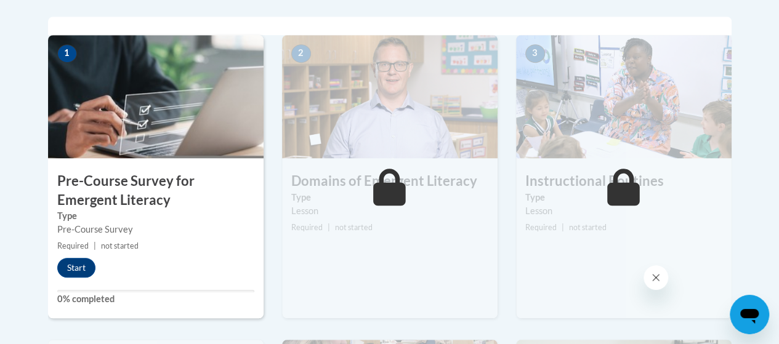 The height and width of the screenshot is (344, 779). I want to click on h3: Pre-Course Survey for Emergent Literacy, so click(156, 191).